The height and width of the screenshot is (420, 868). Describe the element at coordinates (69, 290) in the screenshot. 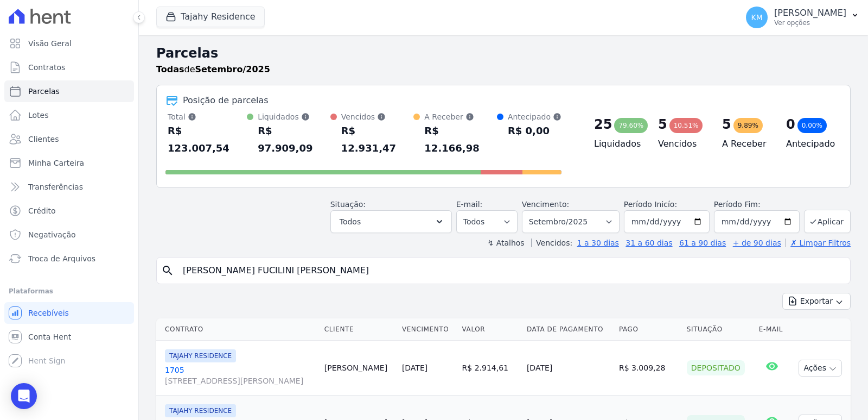

I see `div: Plataformas` at that location.